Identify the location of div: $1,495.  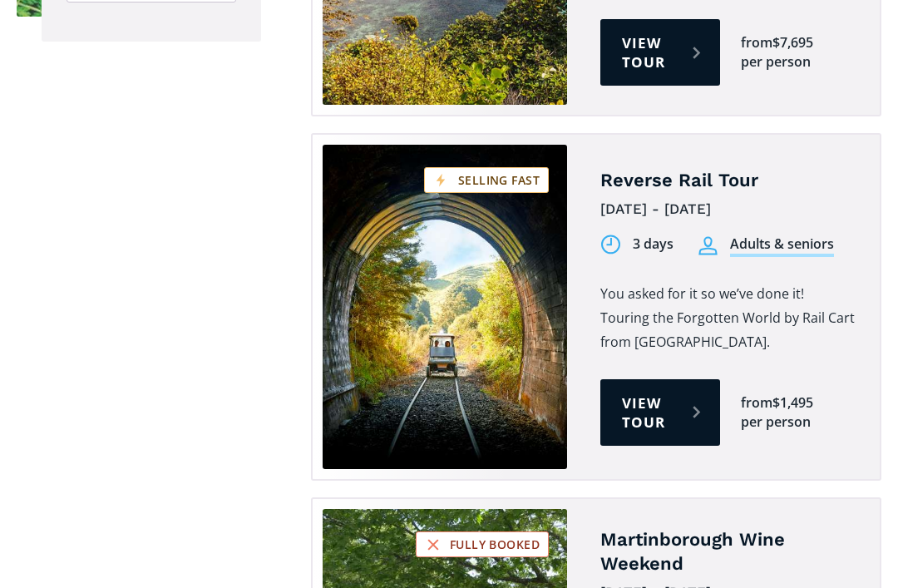
(793, 402).